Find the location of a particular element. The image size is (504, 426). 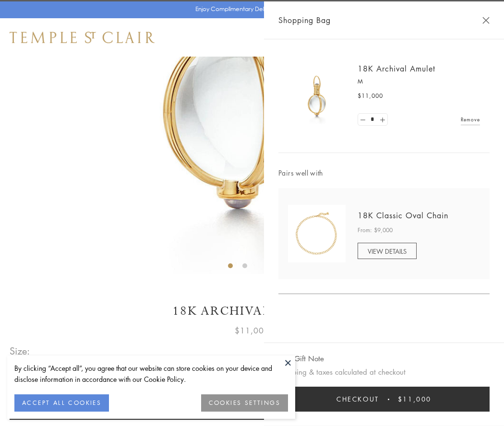

div: By clicking “Accept all”, you agree that our website can store cookies on your device and disclos... is located at coordinates (151, 374).